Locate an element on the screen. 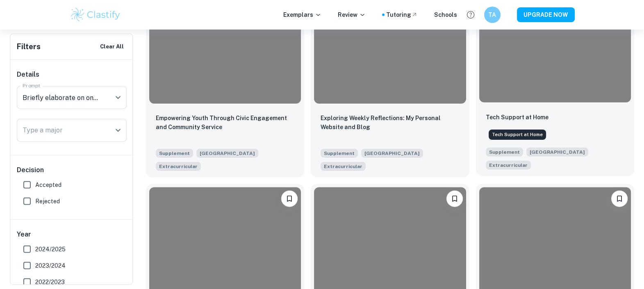 The width and height of the screenshot is (644, 289). div: Tech Support at Home is located at coordinates (517, 134).